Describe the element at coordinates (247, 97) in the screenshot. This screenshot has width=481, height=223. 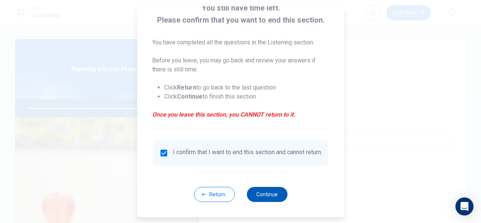
I see `li: Click to finish this section.` at that location.